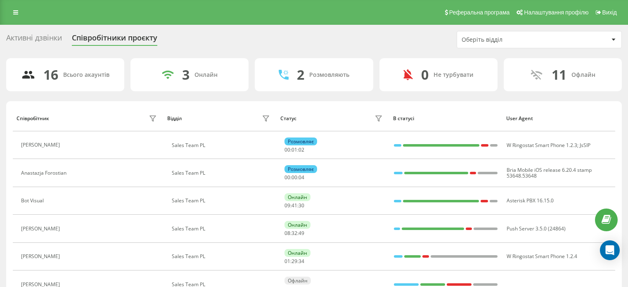  What do you see at coordinates (609, 250) in the screenshot?
I see `div: Open Intercom Messenger` at bounding box center [609, 250].